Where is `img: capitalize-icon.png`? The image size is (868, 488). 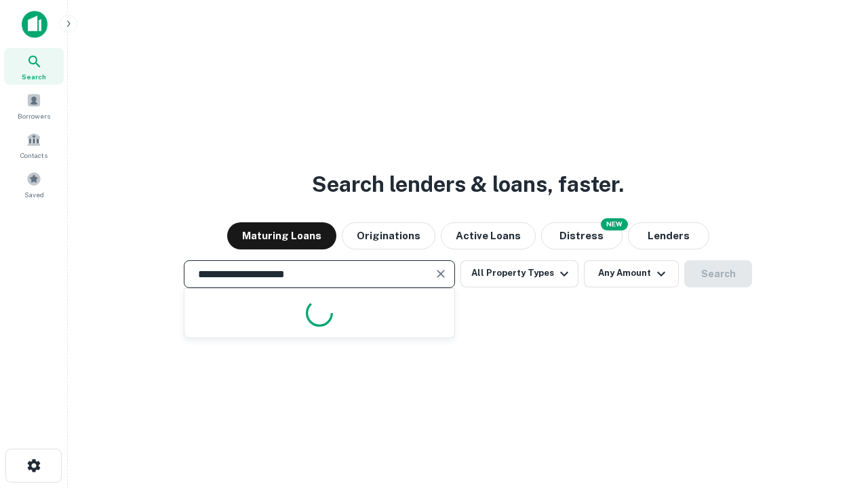 img: capitalize-icon.png is located at coordinates (34, 25).